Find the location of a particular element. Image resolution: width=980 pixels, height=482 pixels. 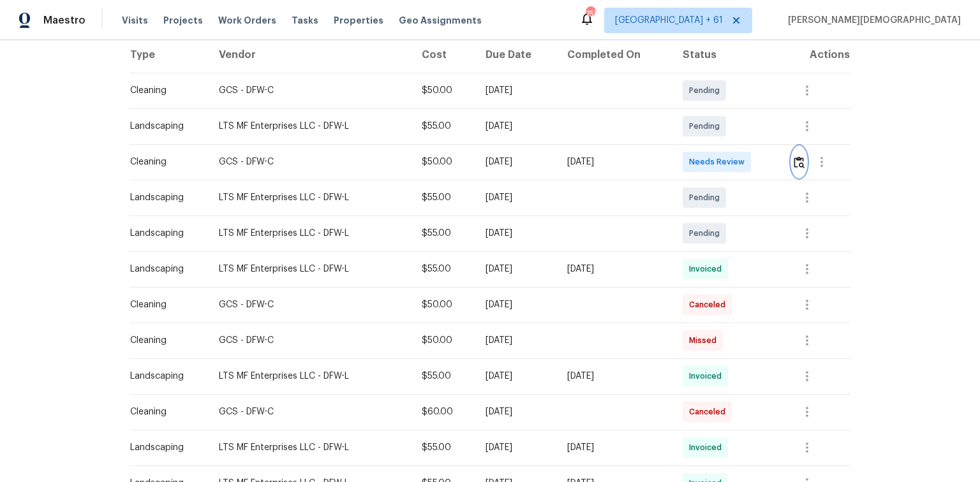

div: 758 is located at coordinates (590, 14).